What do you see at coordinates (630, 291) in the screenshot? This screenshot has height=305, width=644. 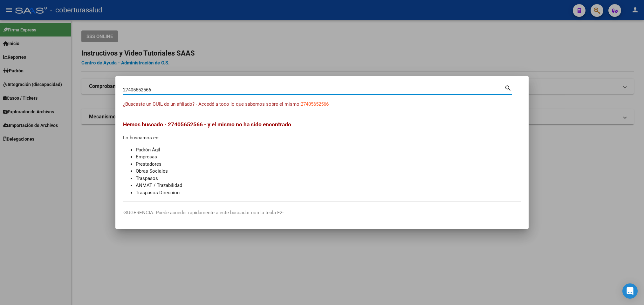 I see `div: Open Intercom Messenger` at bounding box center [630, 291].